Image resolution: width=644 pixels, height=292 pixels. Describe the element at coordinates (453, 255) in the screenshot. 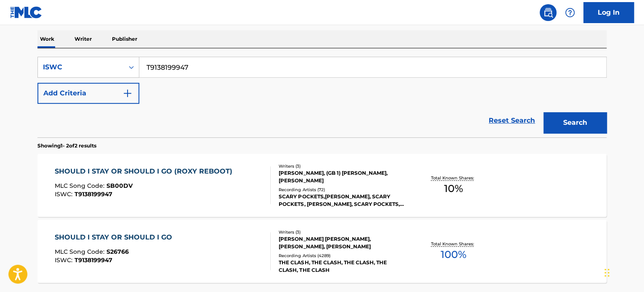

I see `span: 100 %` at that location.